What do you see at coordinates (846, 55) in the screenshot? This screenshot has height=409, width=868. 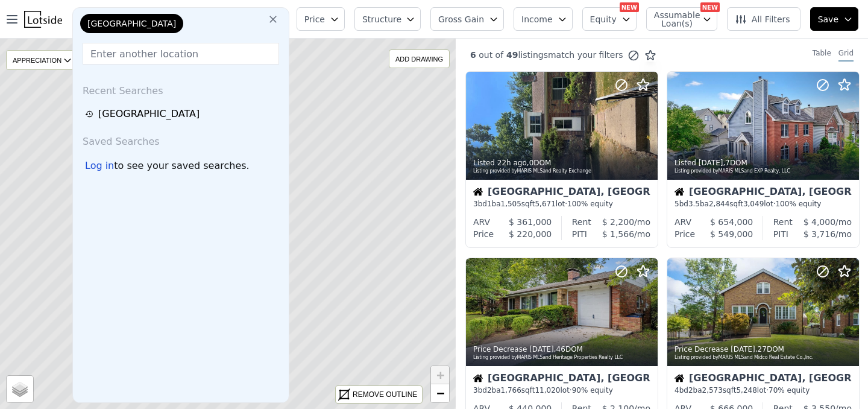 I see `div: Grid` at bounding box center [846, 55].